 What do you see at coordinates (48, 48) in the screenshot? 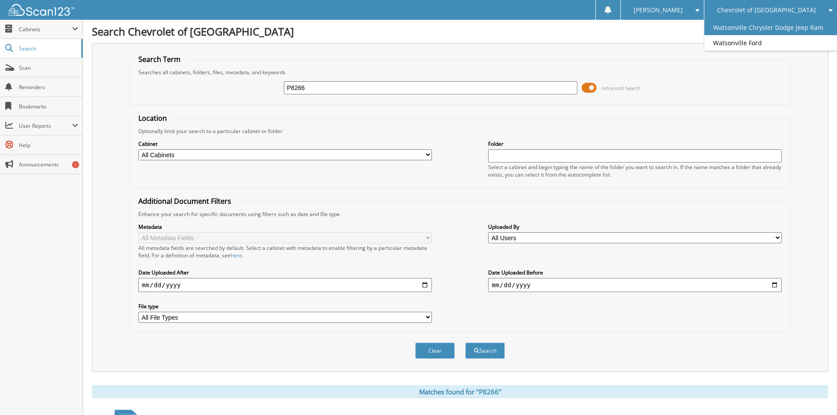
I see `span: Search` at bounding box center [48, 48].